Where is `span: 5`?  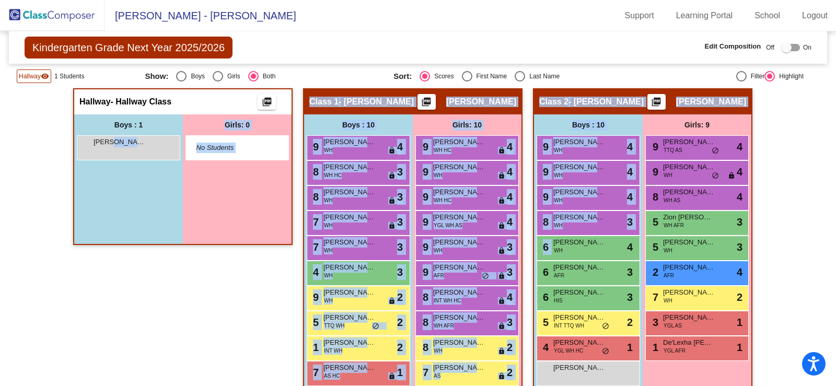
span: 5 is located at coordinates (544, 322).